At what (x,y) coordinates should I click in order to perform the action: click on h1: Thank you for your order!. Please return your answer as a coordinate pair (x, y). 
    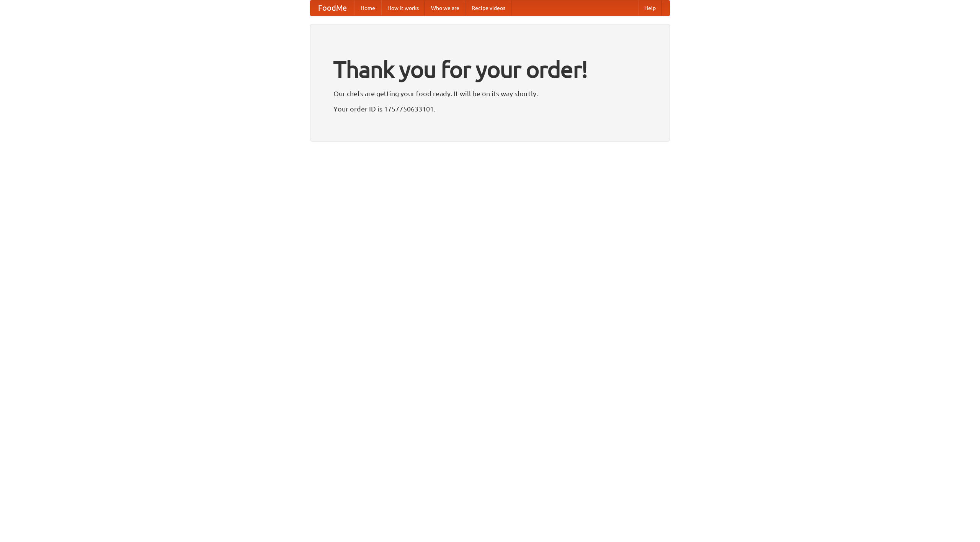
    Looking at the image, I should click on (490, 69).